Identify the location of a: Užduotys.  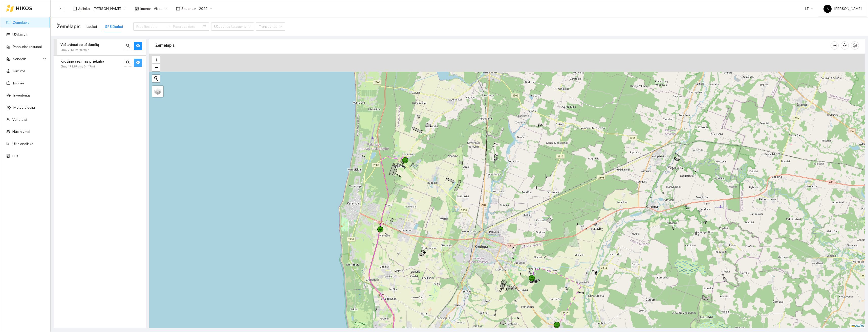
(20, 35).